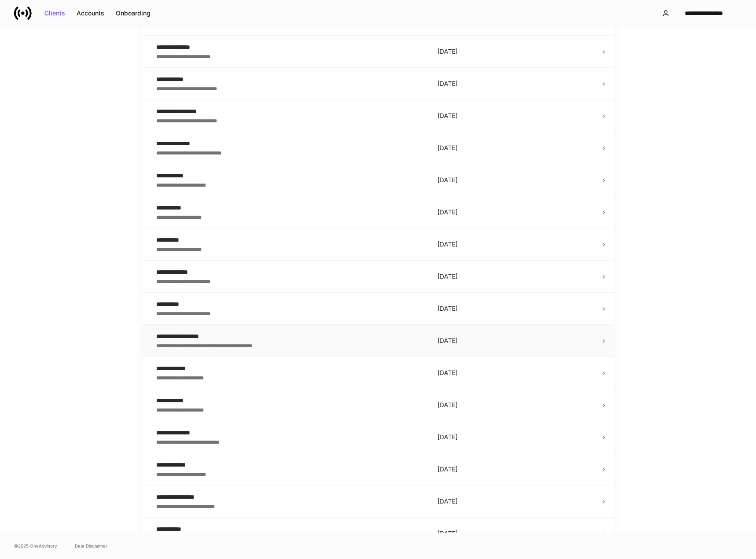 Image resolution: width=756 pixels, height=559 pixels. Describe the element at coordinates (54, 13) in the screenshot. I see `div: Clients` at that location.